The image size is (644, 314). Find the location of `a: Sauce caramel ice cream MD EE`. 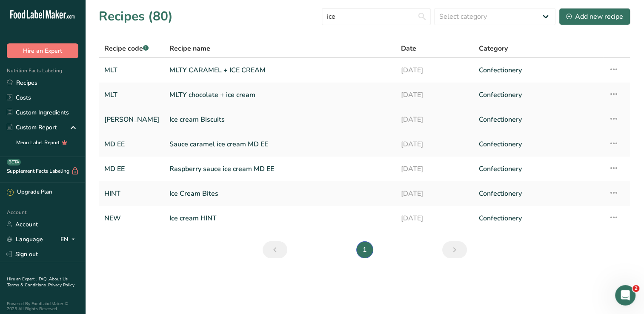

a: Sauce caramel ice cream MD EE is located at coordinates (280, 145).